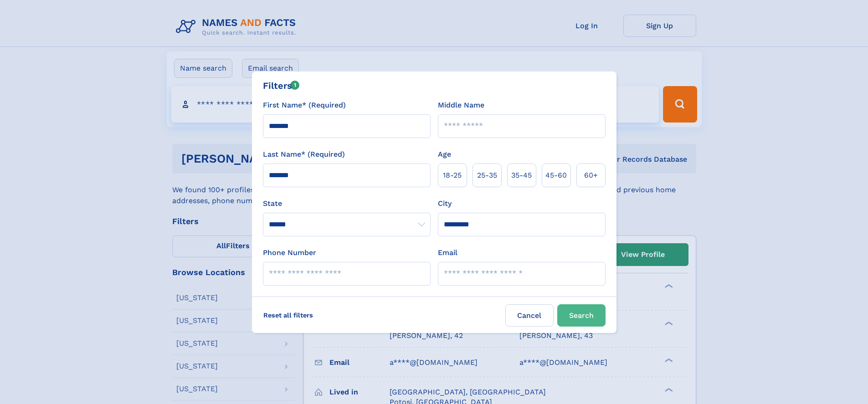 The image size is (868, 404). Describe the element at coordinates (447, 253) in the screenshot. I see `label: Email` at that location.